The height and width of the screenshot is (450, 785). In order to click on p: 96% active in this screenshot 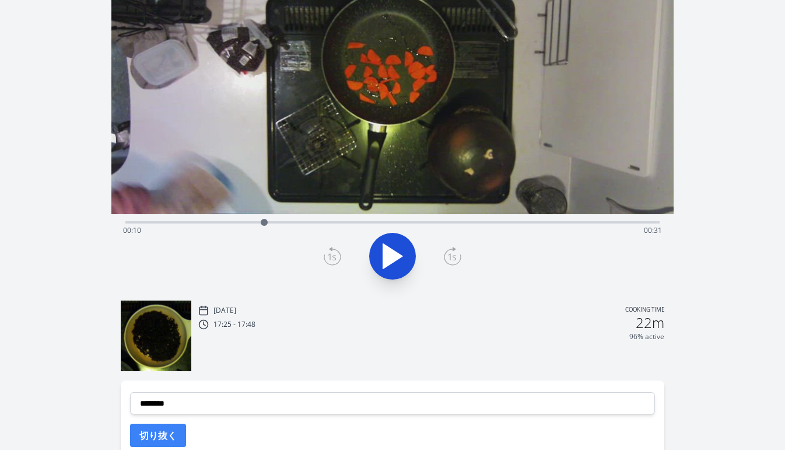, I will do `click(647, 337)`.